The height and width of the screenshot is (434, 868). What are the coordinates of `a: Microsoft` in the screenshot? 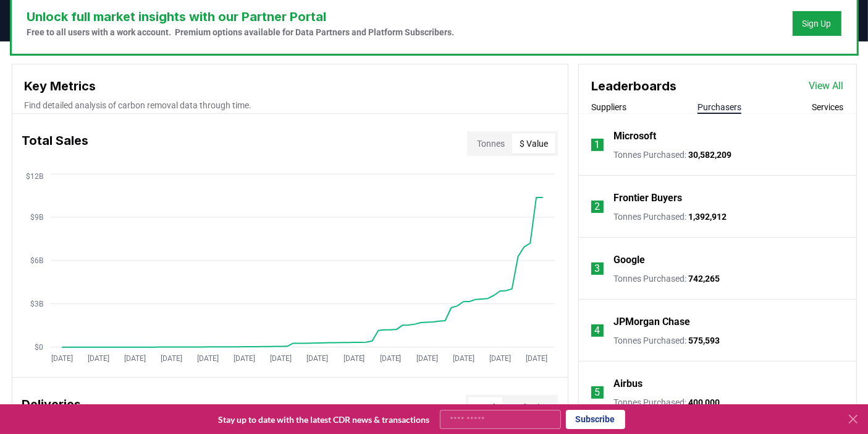 It's located at (635, 136).